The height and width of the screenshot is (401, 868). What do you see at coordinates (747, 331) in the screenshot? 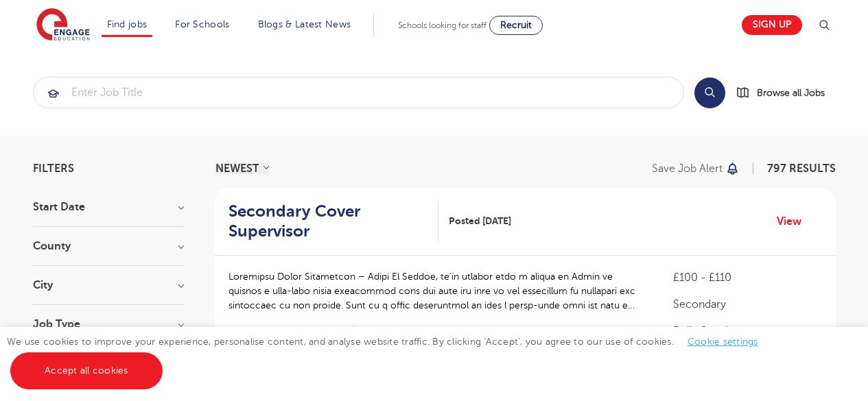
I see `p: Daily Supply` at bounding box center [747, 331].